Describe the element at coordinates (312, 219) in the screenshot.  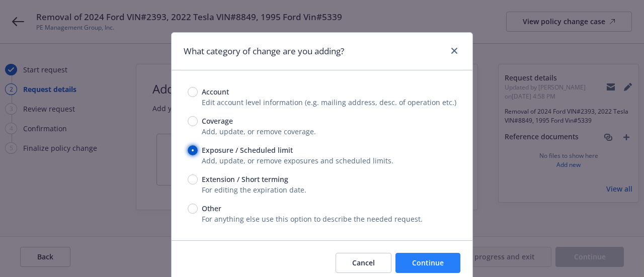
I see `span: For anything else use this option to describe the needed request.` at that location.